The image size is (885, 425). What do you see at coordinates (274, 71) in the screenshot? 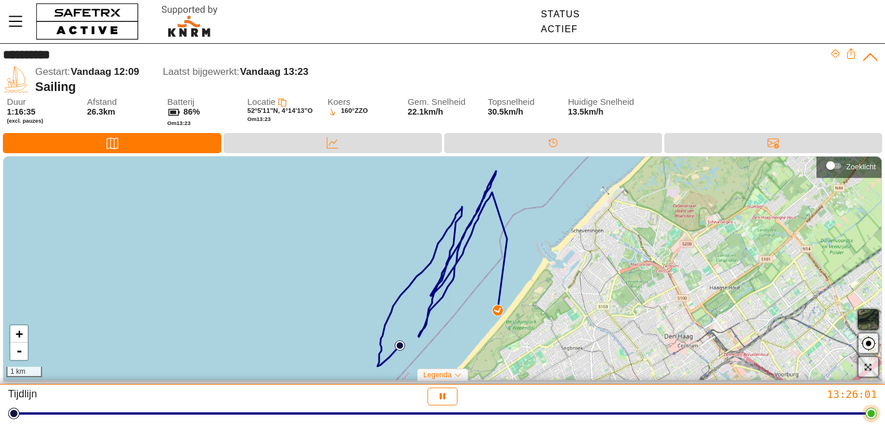
I see `span: Vandaag 13:23` at bounding box center [274, 71].